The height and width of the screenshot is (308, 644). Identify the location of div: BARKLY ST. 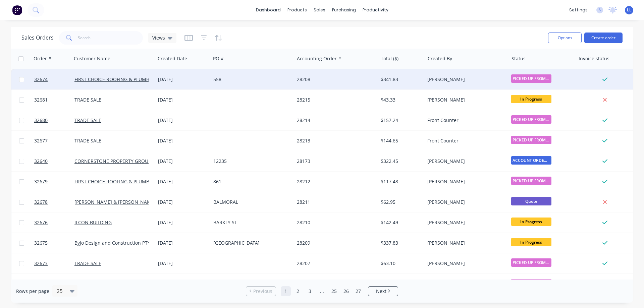
(250, 223).